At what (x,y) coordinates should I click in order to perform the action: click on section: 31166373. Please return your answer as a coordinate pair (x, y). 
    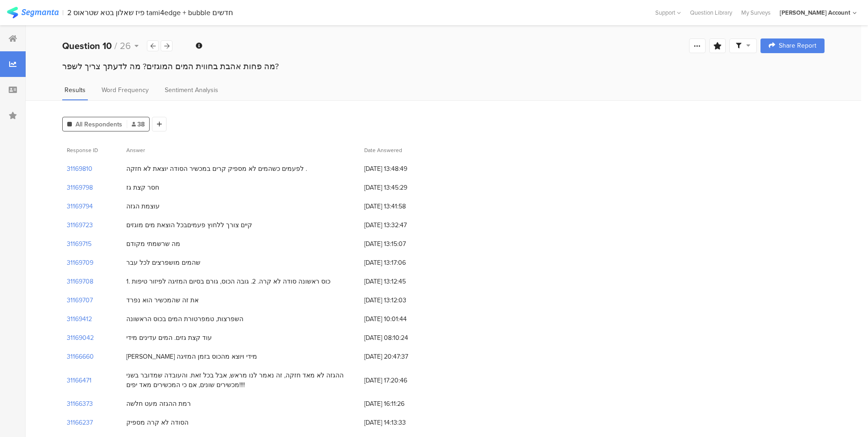
    Looking at the image, I should click on (80, 404).